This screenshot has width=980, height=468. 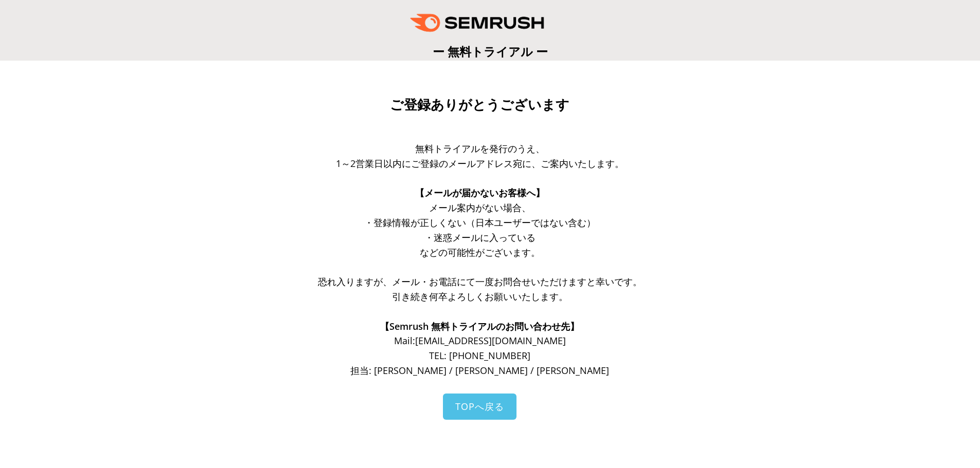 What do you see at coordinates (480, 148) in the screenshot?
I see `span: 無料トライアルを発行のうえ、` at bounding box center [480, 148].